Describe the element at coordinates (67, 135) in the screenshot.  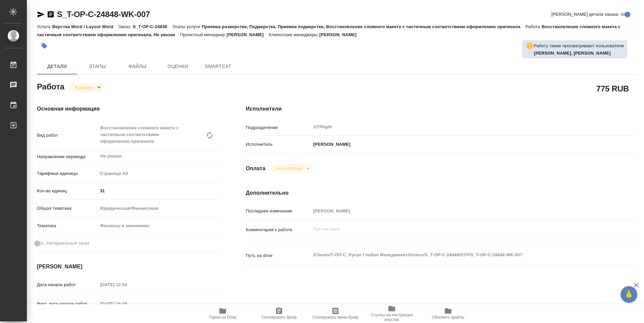
I see `p: Вид работ` at that location.